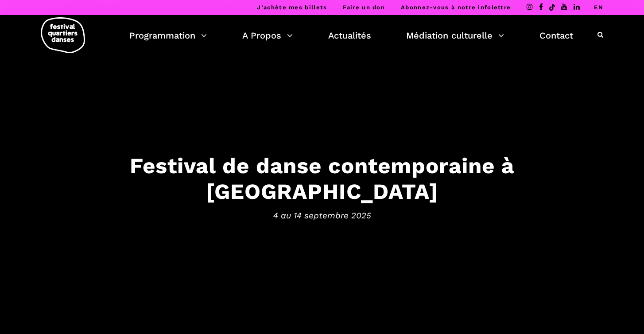 The width and height of the screenshot is (644, 334). What do you see at coordinates (364, 7) in the screenshot?
I see `a: Faire un don` at bounding box center [364, 7].